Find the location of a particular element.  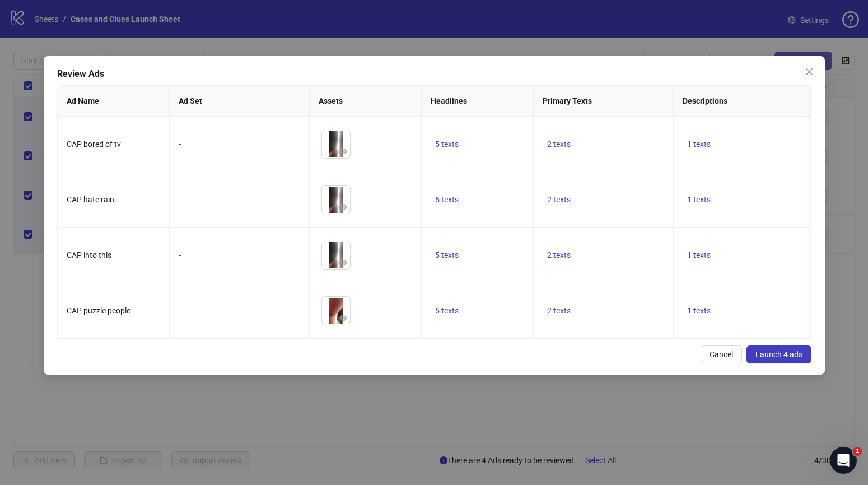

th: Descriptions is located at coordinates (744, 101).